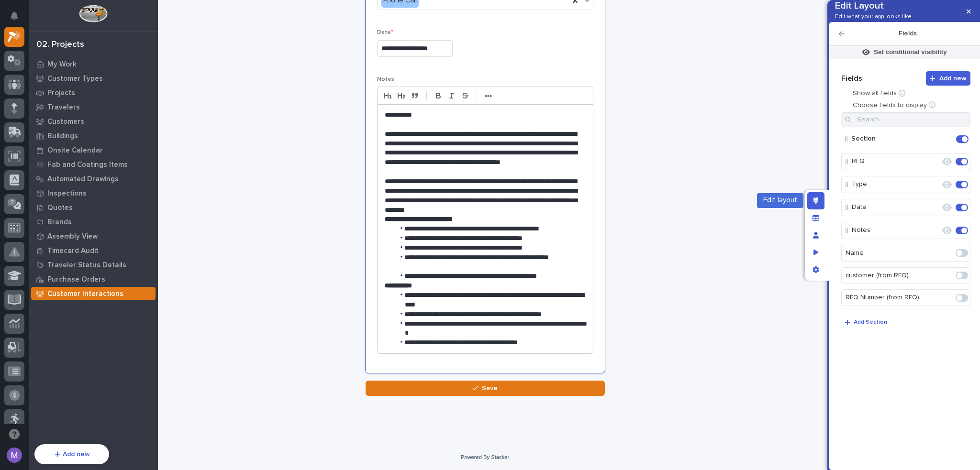 This screenshot has width=980, height=470. What do you see at coordinates (93, 107) in the screenshot?
I see `a: Travelers` at bounding box center [93, 107].